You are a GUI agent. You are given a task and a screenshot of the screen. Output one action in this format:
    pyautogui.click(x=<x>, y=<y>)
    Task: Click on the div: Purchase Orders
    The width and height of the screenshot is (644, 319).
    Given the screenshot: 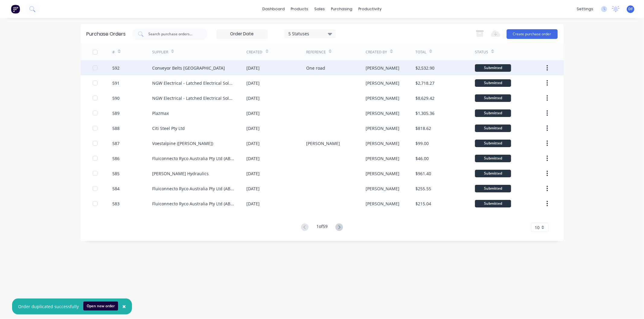 What is the action you would take?
    pyautogui.click(x=106, y=34)
    